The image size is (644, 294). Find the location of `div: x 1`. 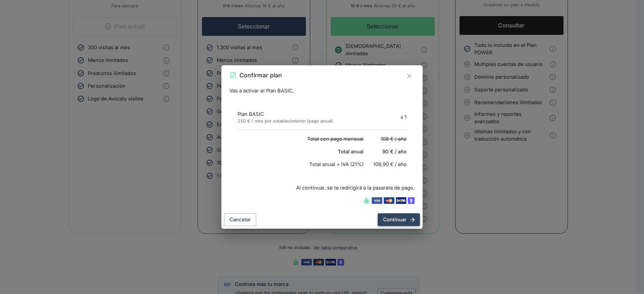

div: x 1 is located at coordinates (399, 117).